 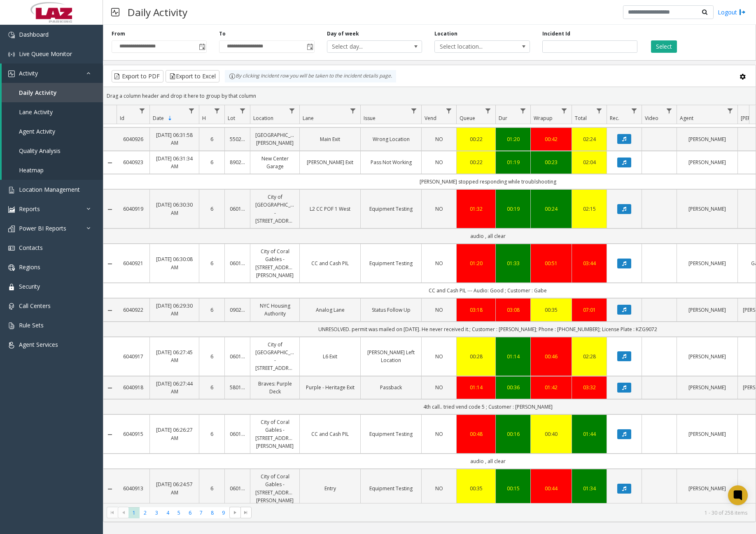 What do you see at coordinates (353, 110) in the screenshot?
I see `a: Lane Filter Menu` at bounding box center [353, 110].